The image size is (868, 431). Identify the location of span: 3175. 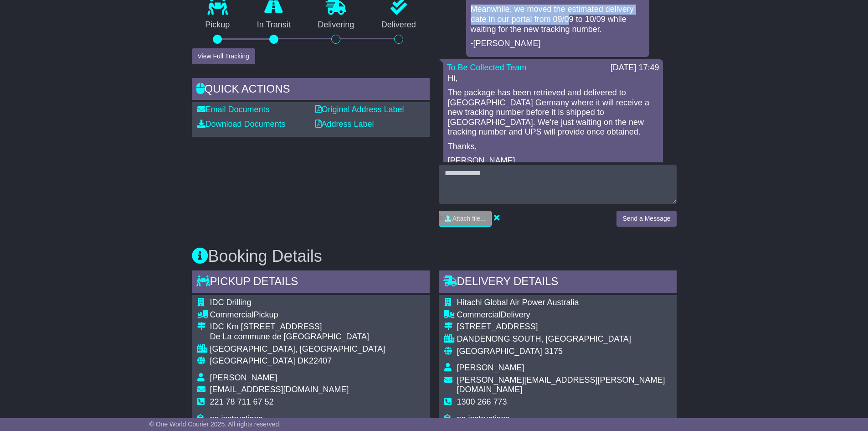
(554, 352).